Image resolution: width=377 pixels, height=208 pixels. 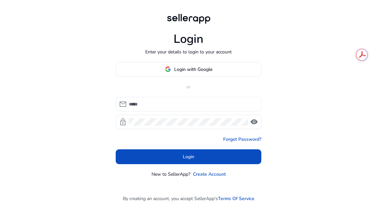 I want to click on a: Terms Of Service, so click(x=236, y=198).